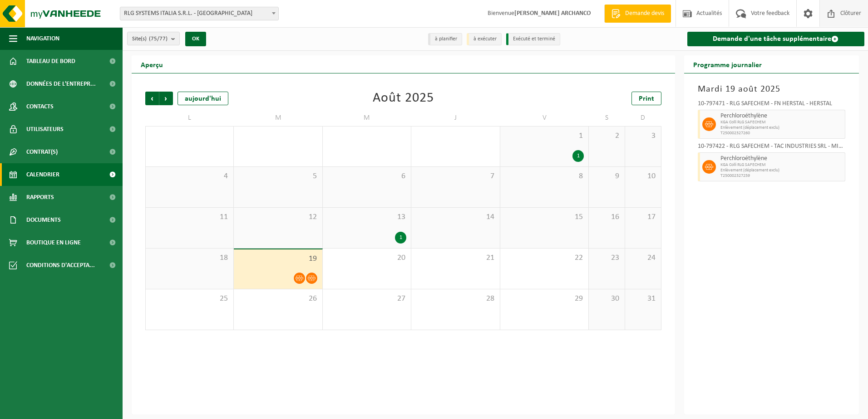 This screenshot has height=419, width=868. I want to click on span: 7, so click(455, 177).